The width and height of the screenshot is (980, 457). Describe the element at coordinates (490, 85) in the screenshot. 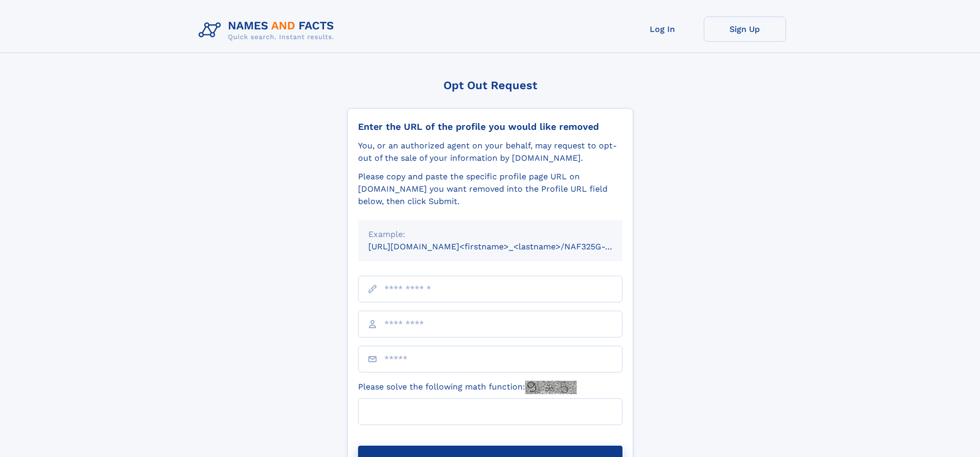

I see `div: Opt Out Request` at that location.